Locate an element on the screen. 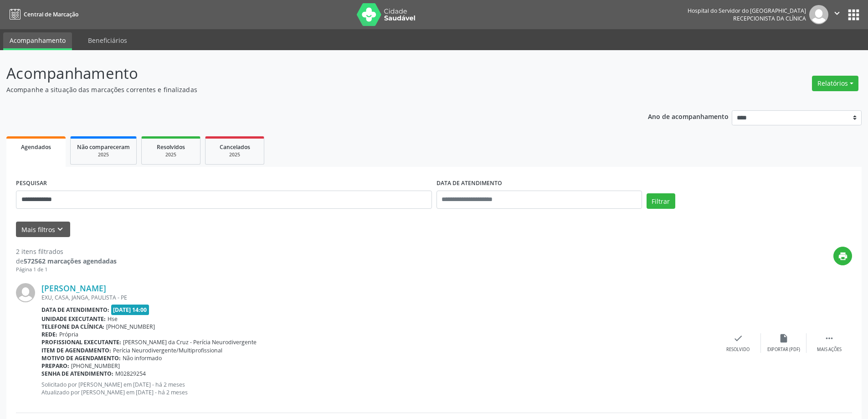 The height and width of the screenshot is (419, 868). span: Não informado is located at coordinates (142, 357).